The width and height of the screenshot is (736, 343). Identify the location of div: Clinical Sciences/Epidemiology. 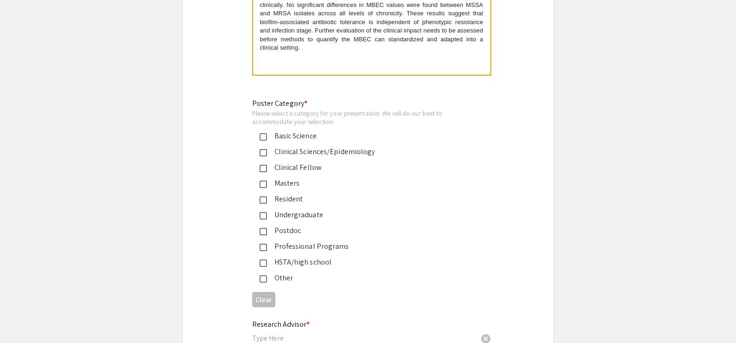
(365, 152).